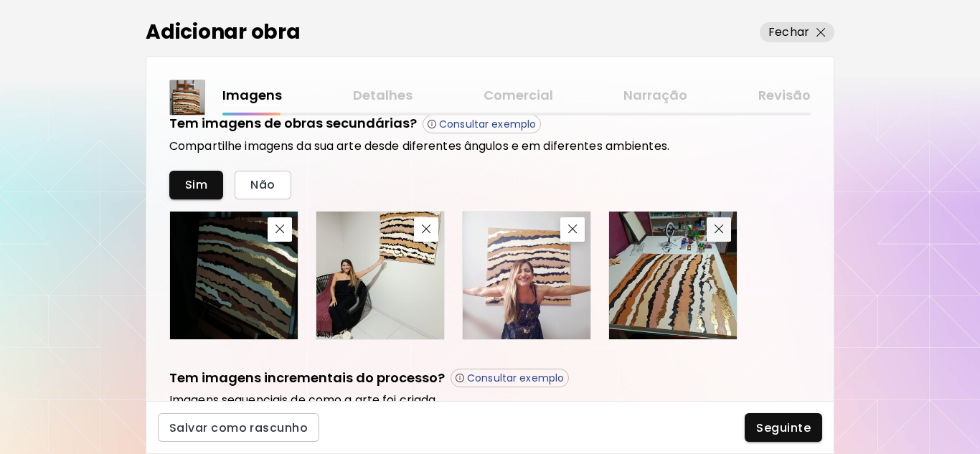 This screenshot has height=454, width=980. What do you see at coordinates (307, 378) in the screenshot?
I see `h5: Tem imagens incrementais do processo?` at bounding box center [307, 378].